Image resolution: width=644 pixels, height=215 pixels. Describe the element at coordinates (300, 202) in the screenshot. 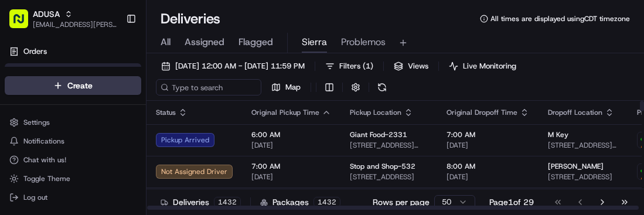

I see `div: Packages` at that location.